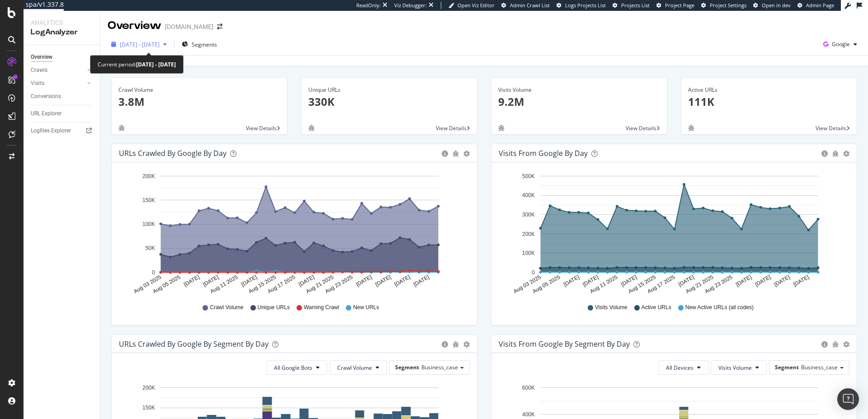  I want to click on div: LogAnalyzer, so click(62, 32).